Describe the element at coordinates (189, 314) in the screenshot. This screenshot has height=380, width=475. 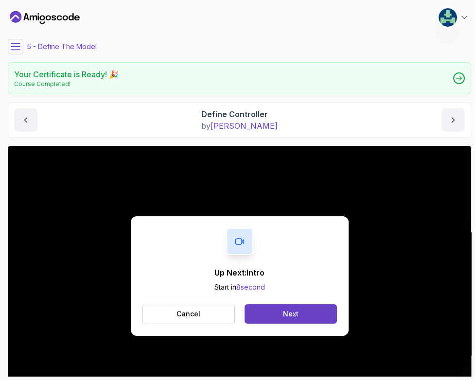
I see `button: Cancel` at that location.